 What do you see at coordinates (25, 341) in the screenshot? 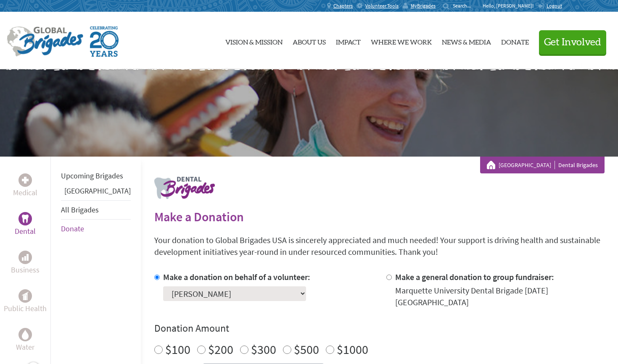
I see `a: WaterWater` at bounding box center [25, 341].